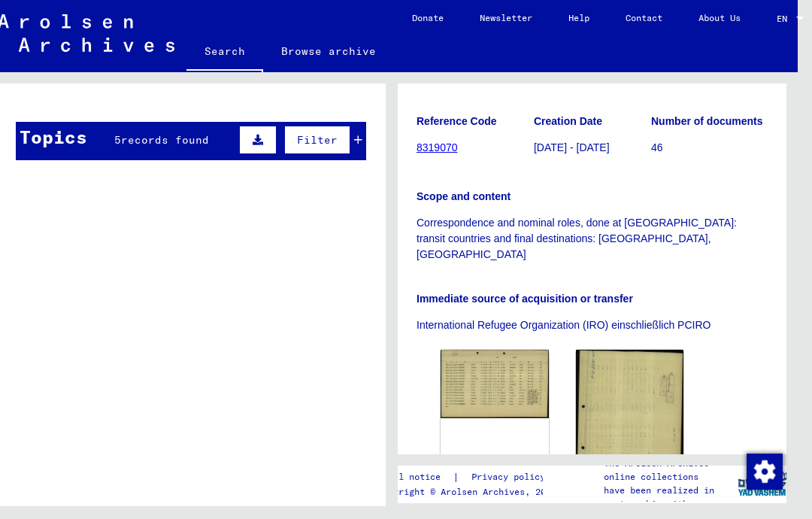 The image size is (812, 519). I want to click on span: Filter, so click(318, 140).